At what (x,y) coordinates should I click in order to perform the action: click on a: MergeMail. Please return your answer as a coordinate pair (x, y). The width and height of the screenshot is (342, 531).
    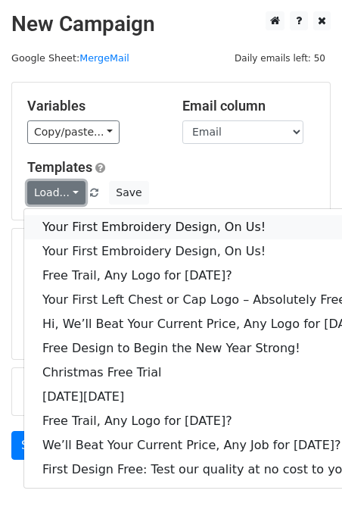
    Looking at the image, I should click on (105, 58).